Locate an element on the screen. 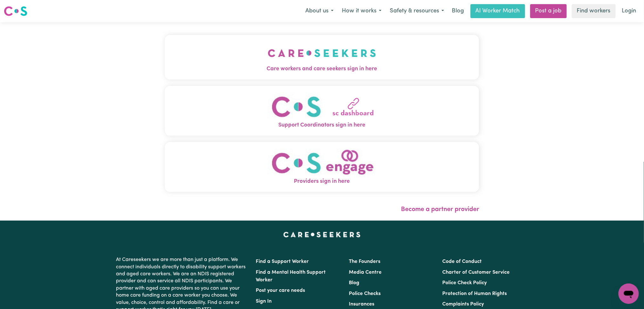 This screenshot has width=644, height=309. a: Sign In is located at coordinates (264, 301).